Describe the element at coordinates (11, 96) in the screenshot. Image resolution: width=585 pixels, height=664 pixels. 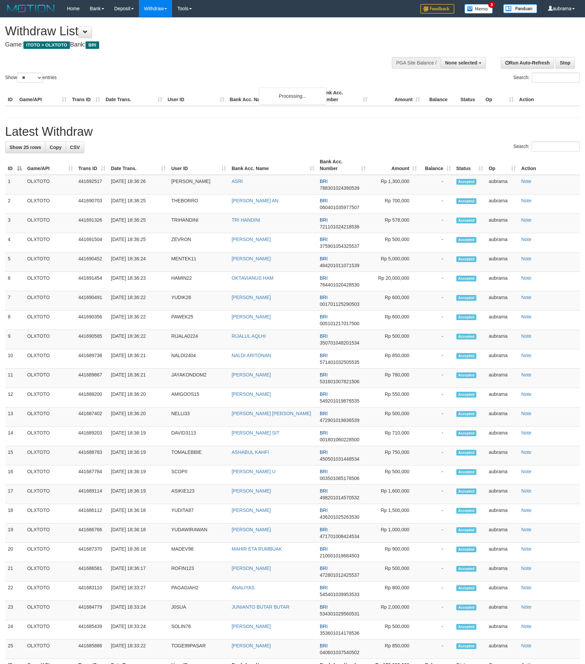
I see `th: ID` at that location.